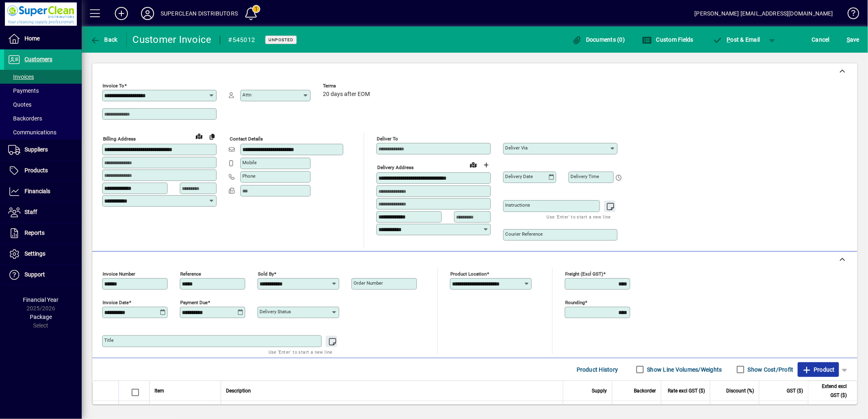 The image size is (868, 419). I want to click on button: Product, so click(818, 370).